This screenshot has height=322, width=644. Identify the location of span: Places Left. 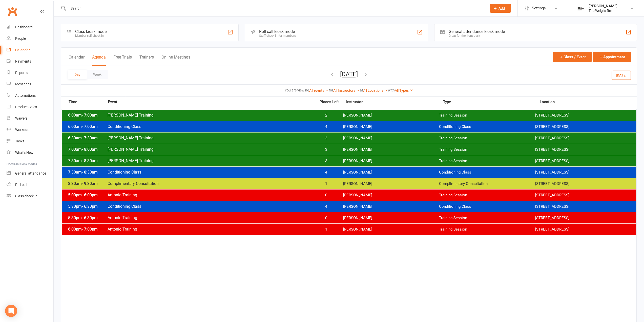
(329, 102).